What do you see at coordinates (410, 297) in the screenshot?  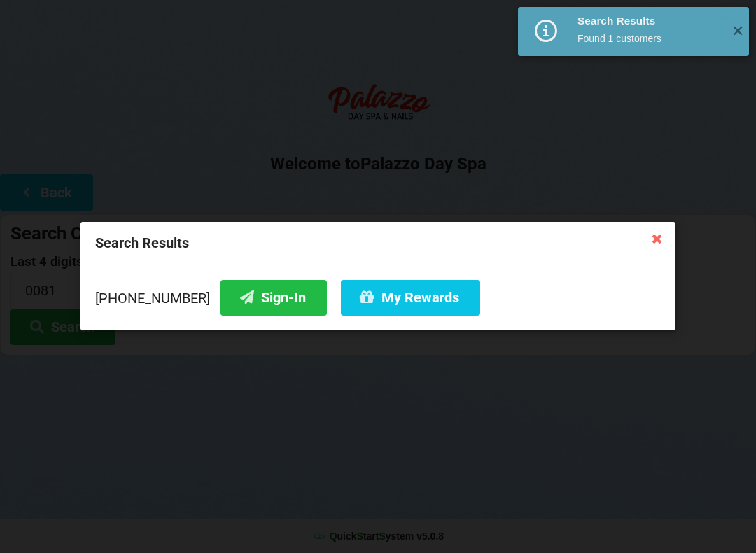 I see `button: My Rewards` at bounding box center [410, 297].